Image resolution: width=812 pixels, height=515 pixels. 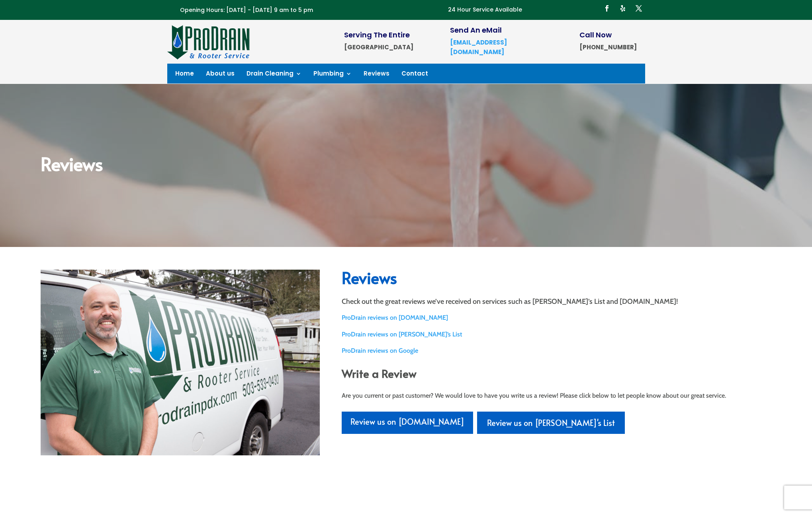 What do you see at coordinates (556, 376) in the screenshot?
I see `h2: Write a Review` at bounding box center [556, 376].